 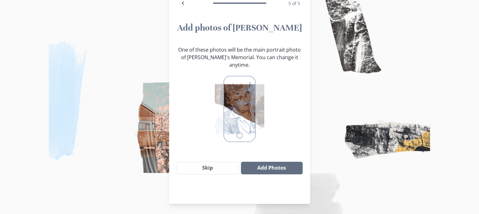 What do you see at coordinates (294, 3) in the screenshot?
I see `span: 5 of 5` at bounding box center [294, 3].